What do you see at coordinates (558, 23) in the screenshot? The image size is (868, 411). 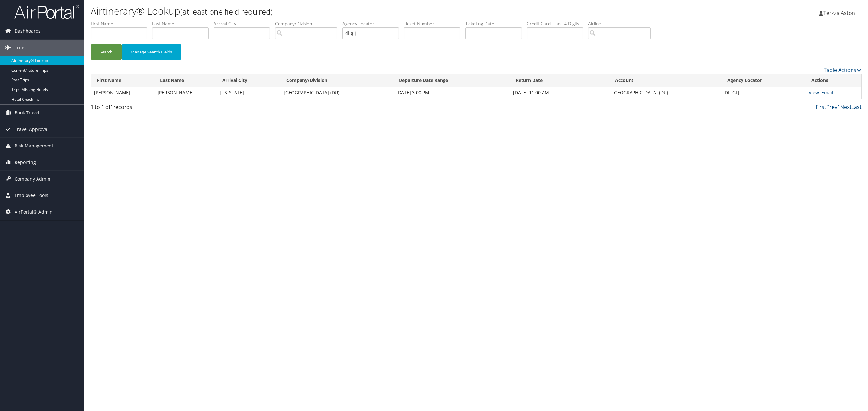 I see `label: Credit Card - Last 4 Digits` at bounding box center [558, 23].